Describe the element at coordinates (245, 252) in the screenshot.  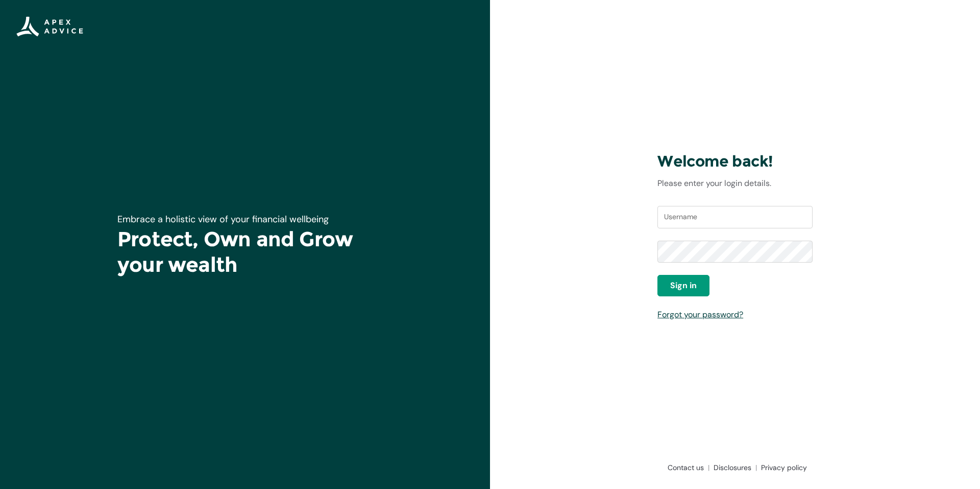
I see `h1: Protect, Own and Grow your wealth` at that location.